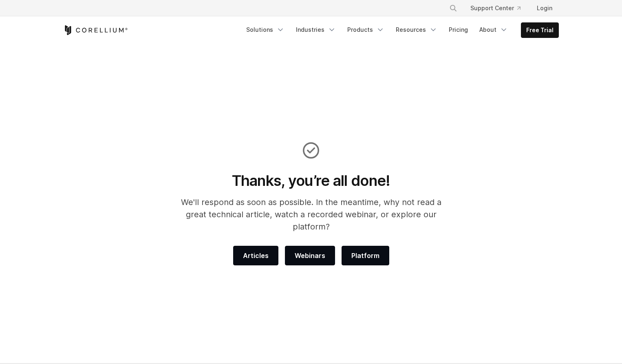  I want to click on p: We'll respond as soon as possible. In the meantime, why not read a great technical article, watch..., so click(311, 214).